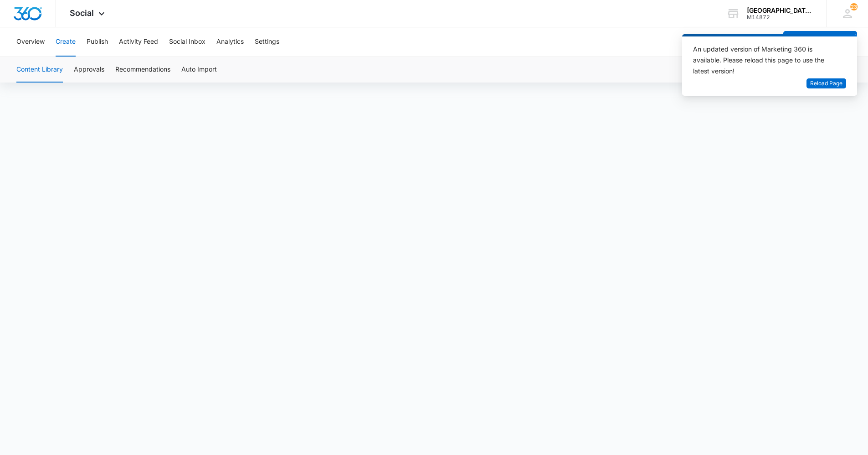 The height and width of the screenshot is (455, 868). Describe the element at coordinates (66, 42) in the screenshot. I see `button: Create` at that location.